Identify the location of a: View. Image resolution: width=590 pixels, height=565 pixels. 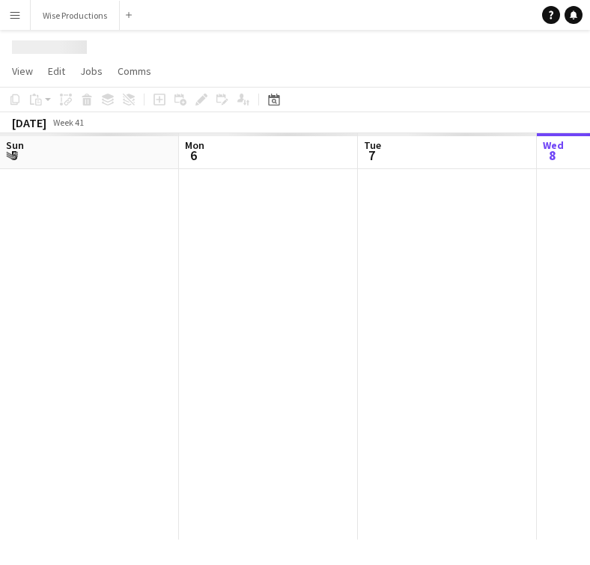
(22, 71).